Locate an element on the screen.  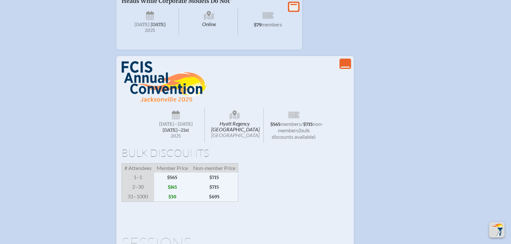
span: $695 is located at coordinates (214, 197).